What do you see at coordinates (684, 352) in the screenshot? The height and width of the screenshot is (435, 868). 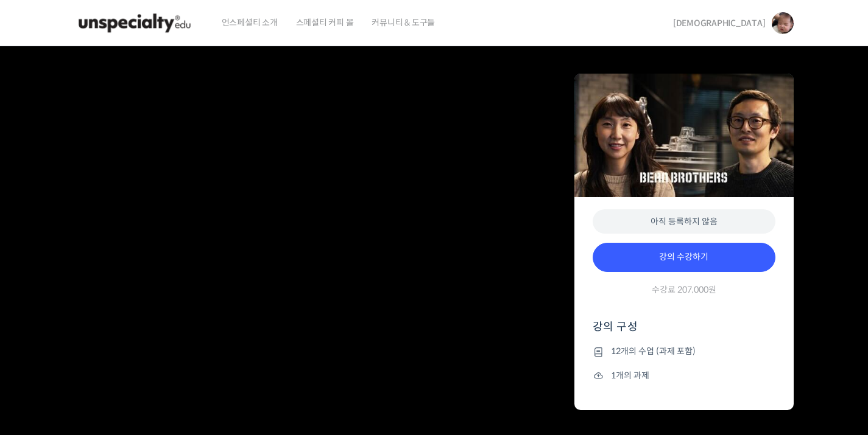 I see `li: 12개의 수업 (과제 포함)` at bounding box center [684, 352].